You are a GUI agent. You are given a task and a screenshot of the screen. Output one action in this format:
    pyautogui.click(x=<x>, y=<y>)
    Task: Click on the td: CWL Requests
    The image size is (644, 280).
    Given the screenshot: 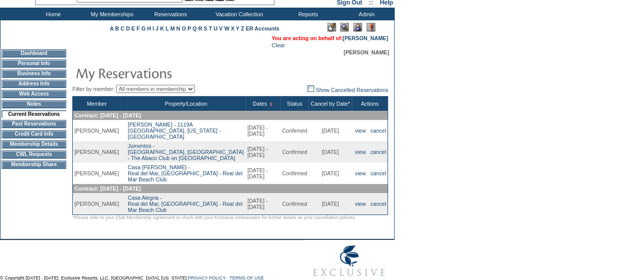 What is the action you would take?
    pyautogui.click(x=34, y=155)
    